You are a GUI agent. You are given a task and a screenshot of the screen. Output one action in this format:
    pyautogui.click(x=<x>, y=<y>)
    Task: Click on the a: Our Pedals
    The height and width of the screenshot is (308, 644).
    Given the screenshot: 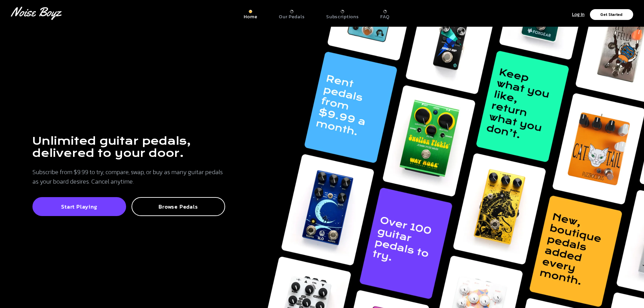 What is the action you would take?
    pyautogui.click(x=292, y=13)
    